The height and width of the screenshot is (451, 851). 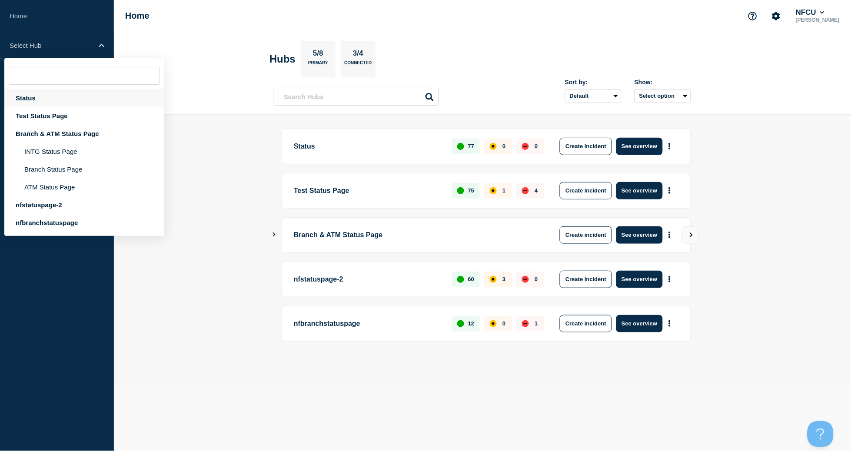 What do you see at coordinates (84, 187) in the screenshot?
I see `li: ATM Status Page` at bounding box center [84, 187].